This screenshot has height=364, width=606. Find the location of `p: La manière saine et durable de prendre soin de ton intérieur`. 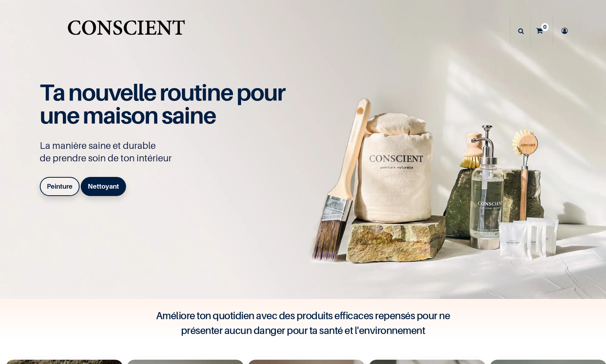

p: La manière saine et durable de prendre soin de ton intérieur is located at coordinates (167, 152).